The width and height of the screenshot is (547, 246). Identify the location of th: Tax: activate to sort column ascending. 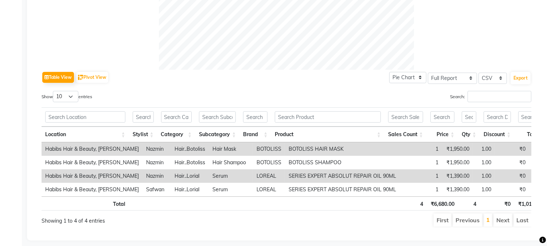
(530, 134).